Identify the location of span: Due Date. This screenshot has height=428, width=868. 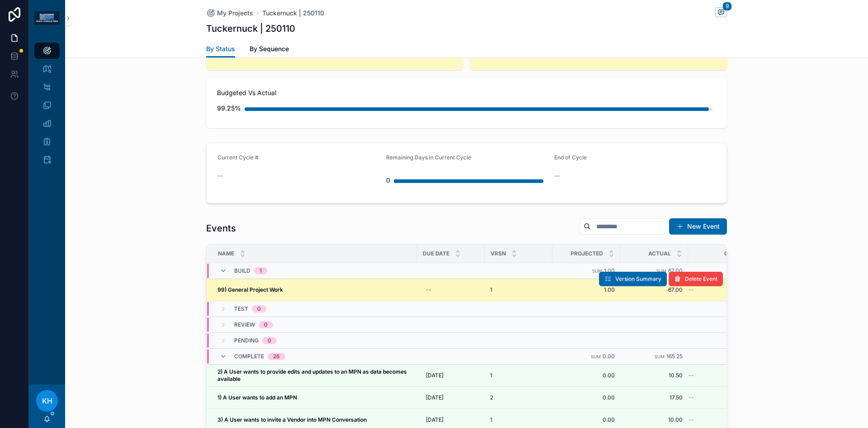
(436, 254).